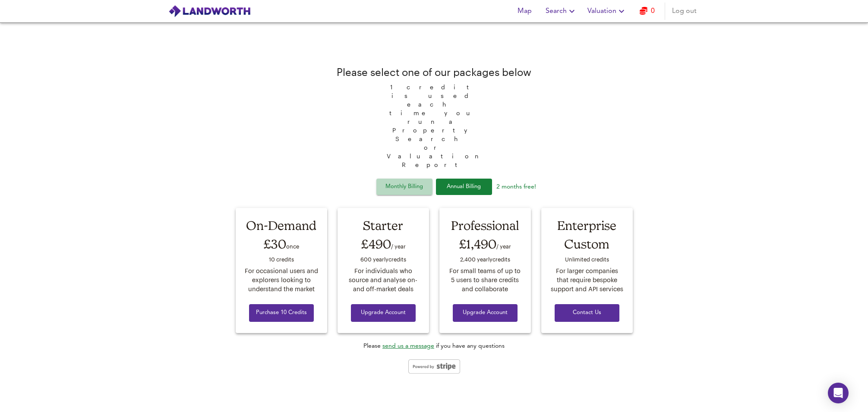 This screenshot has width=868, height=412. I want to click on div: Professional, so click(485, 225).